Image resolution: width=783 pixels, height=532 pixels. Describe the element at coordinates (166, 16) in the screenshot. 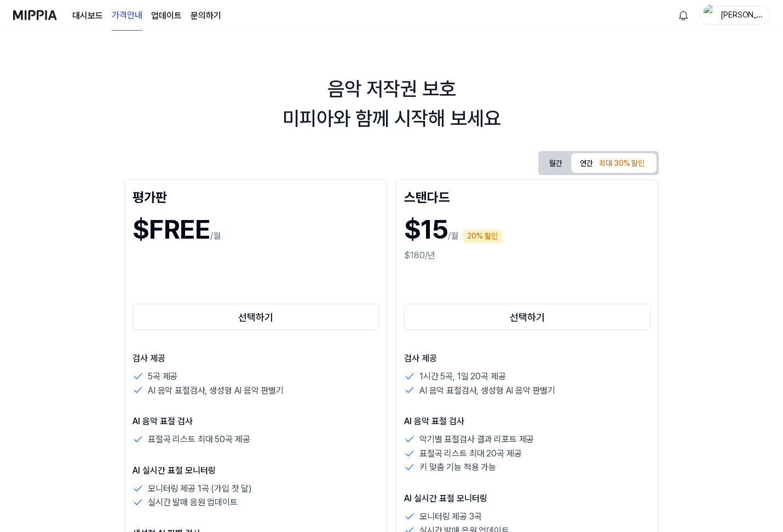

I see `a: 업데이트` at that location.